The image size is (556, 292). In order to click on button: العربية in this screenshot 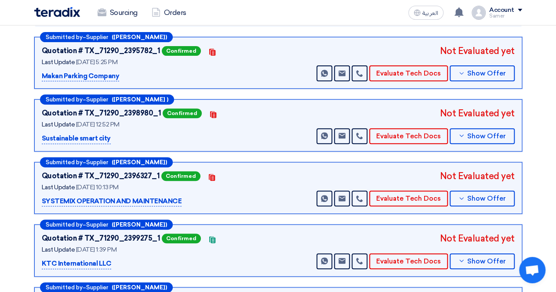, I will do `click(426, 13)`.